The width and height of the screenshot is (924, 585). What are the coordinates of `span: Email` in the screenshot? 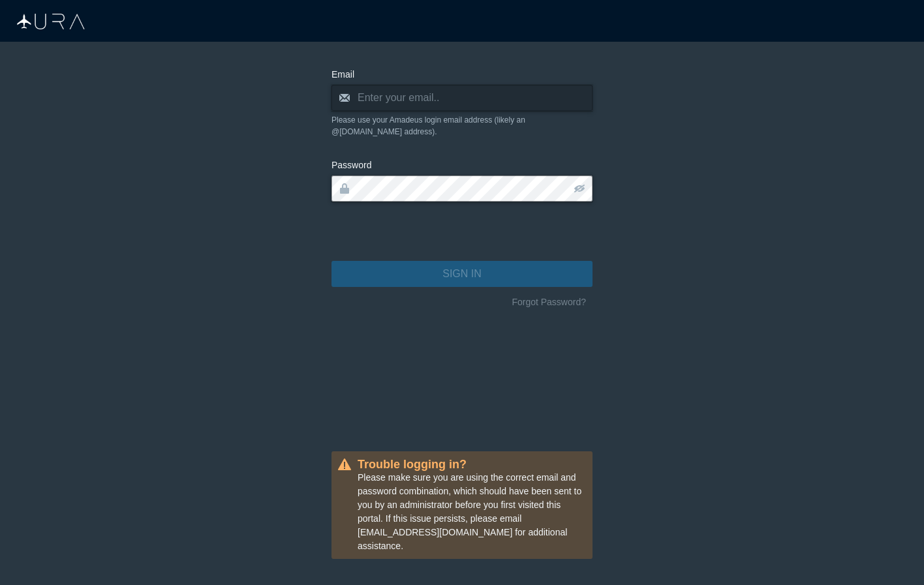 It's located at (342, 74).